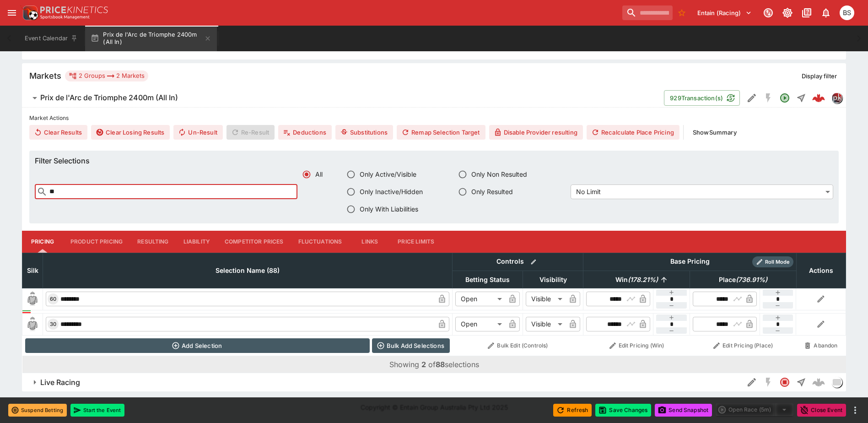  Describe the element at coordinates (821, 270) in the screenshot. I see `th: Actions` at that location.